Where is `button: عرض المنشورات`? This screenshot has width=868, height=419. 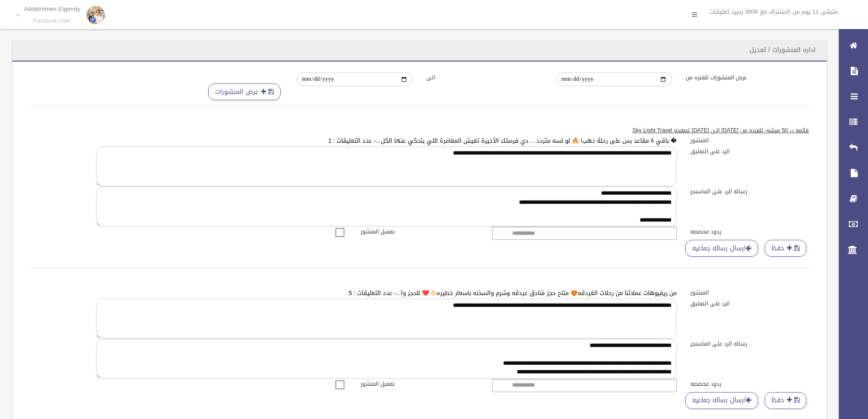 button: عرض المنشورات is located at coordinates (244, 91).